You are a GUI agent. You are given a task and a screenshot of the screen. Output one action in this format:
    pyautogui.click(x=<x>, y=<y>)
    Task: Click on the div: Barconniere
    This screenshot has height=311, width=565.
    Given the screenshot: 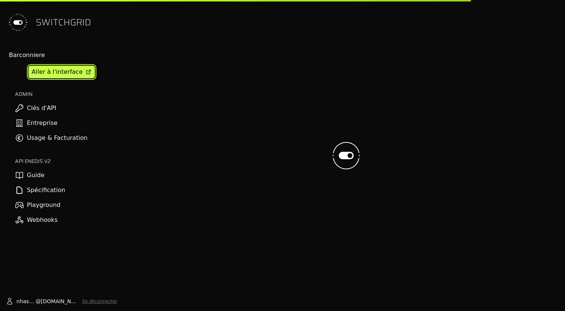 What is the action you would take?
    pyautogui.click(x=66, y=55)
    